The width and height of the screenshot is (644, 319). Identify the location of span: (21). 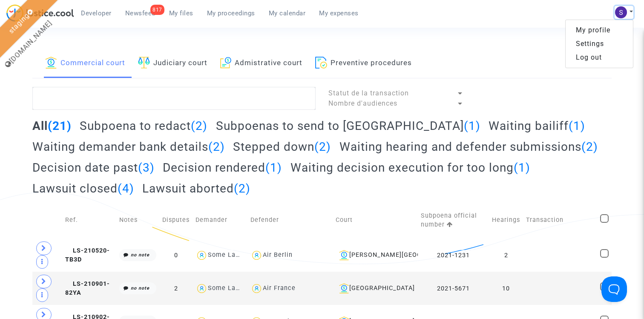
(60, 126).